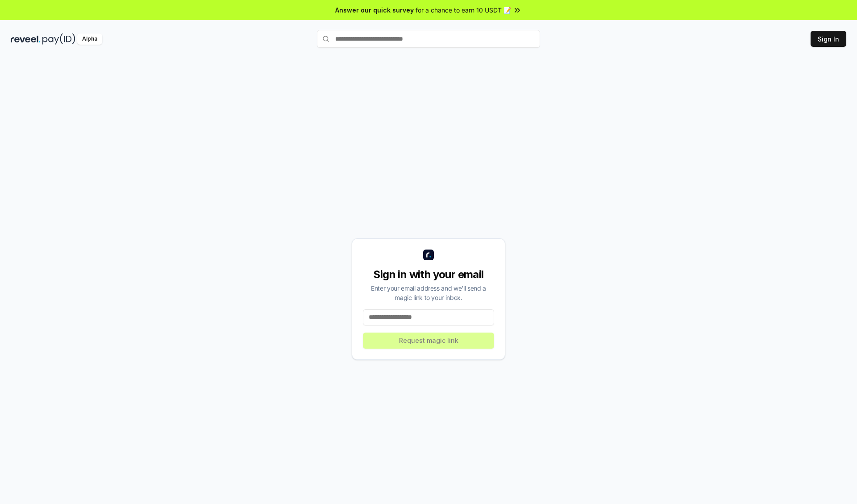 This screenshot has width=857, height=504. What do you see at coordinates (428, 274) in the screenshot?
I see `div: Sign in with your email` at bounding box center [428, 274].